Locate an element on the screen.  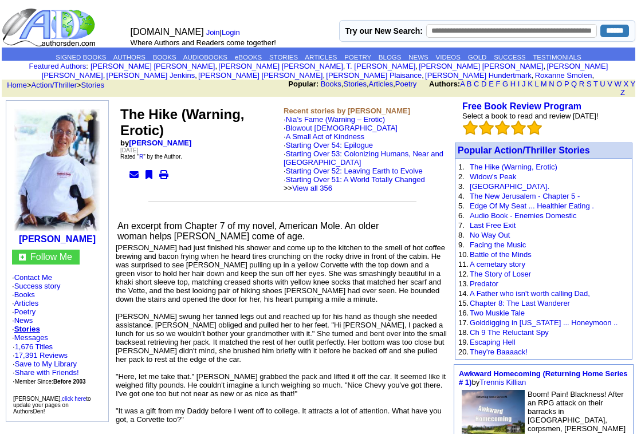
font: Member Since: is located at coordinates (50, 381).